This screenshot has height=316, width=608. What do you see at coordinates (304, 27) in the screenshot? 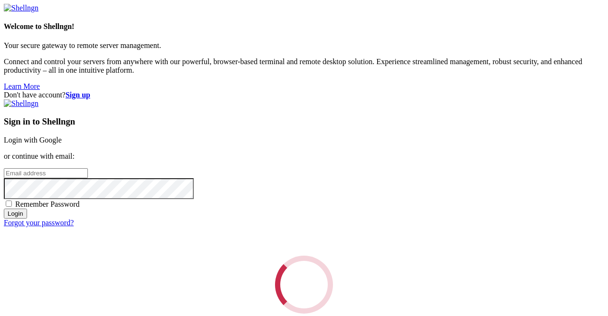
I see `h4: Welcome to Shellngn!` at bounding box center [304, 27].